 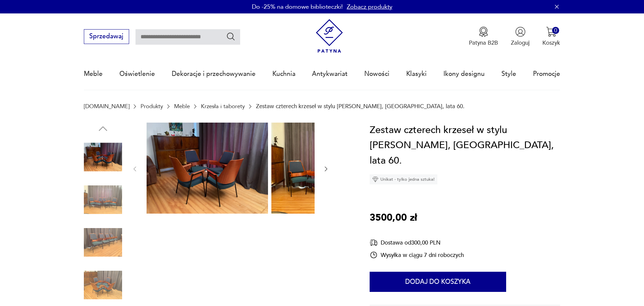 I want to click on button: Szukaj, so click(x=231, y=36).